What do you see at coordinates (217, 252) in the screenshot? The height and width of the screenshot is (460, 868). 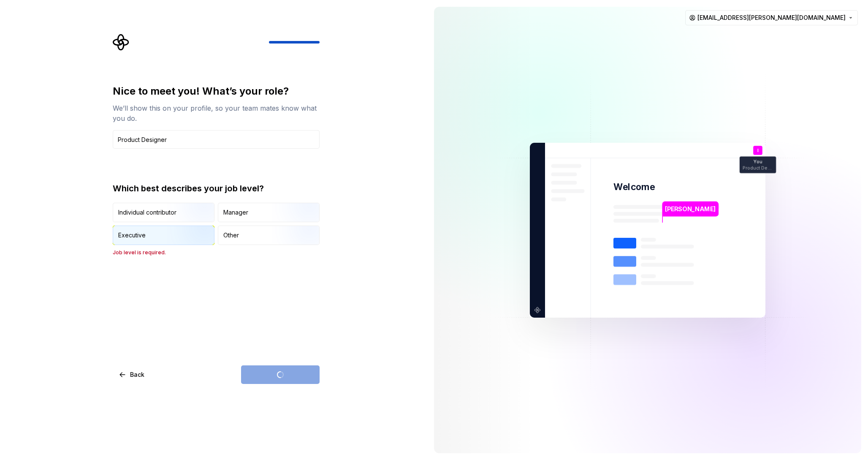 I see `p: Job level is required.` at bounding box center [217, 252].